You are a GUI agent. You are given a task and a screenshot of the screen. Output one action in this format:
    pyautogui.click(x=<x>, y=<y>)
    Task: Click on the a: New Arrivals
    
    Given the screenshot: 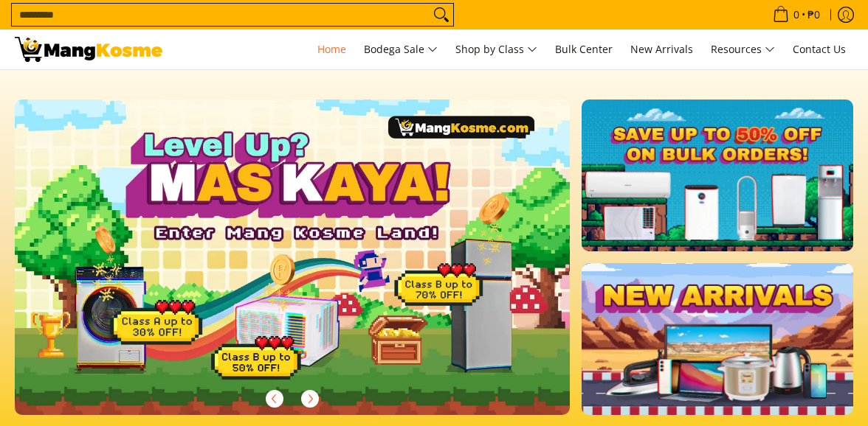 What is the action you would take?
    pyautogui.click(x=661, y=49)
    